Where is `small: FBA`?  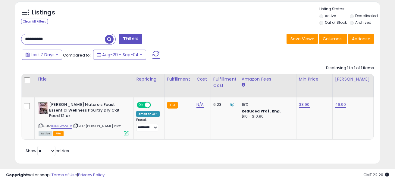
small: FBA is located at coordinates (172, 105).